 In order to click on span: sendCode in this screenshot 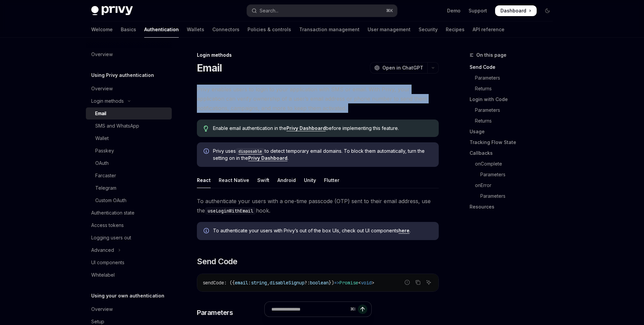, I will do `click(213, 283)`.